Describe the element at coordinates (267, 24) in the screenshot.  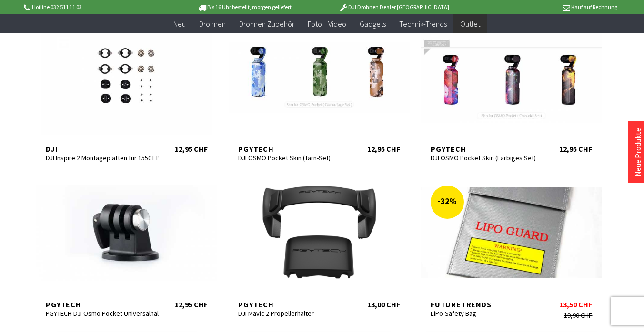
I see `a: Drohnen Zubehör` at that location.